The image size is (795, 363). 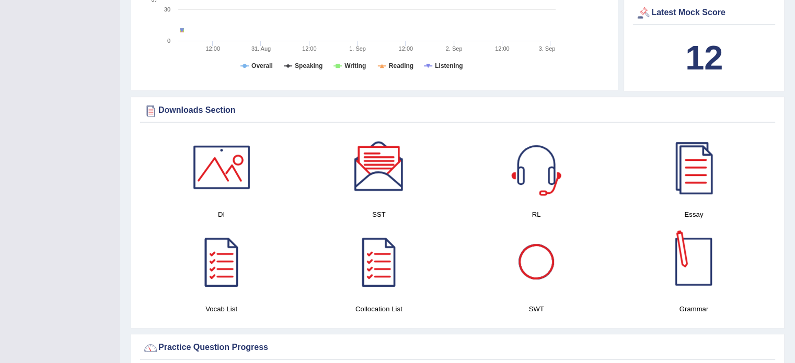 I want to click on tspan: 2. Sep, so click(x=454, y=49).